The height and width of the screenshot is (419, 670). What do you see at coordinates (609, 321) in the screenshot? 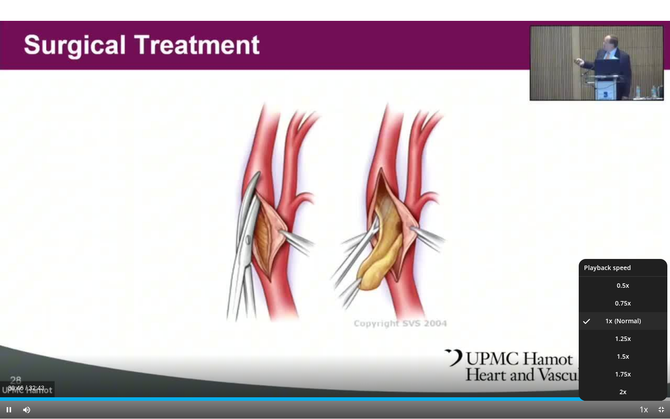
I see `span: 1x` at bounding box center [609, 321].